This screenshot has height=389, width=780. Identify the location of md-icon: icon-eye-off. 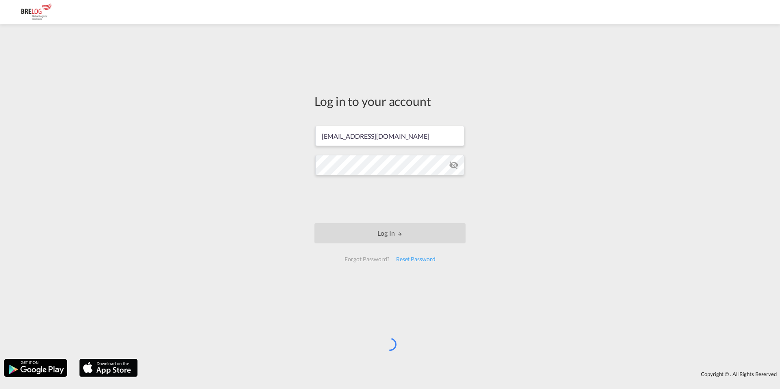
(454, 165).